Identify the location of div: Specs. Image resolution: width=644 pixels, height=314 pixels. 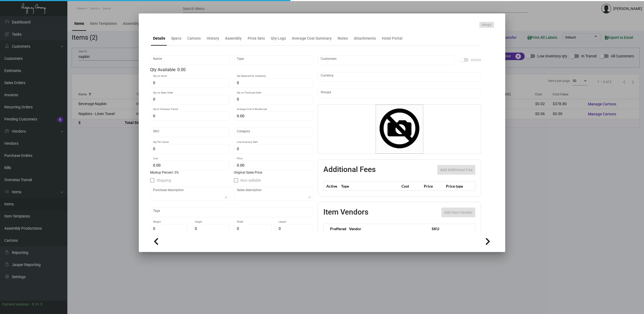
(176, 39).